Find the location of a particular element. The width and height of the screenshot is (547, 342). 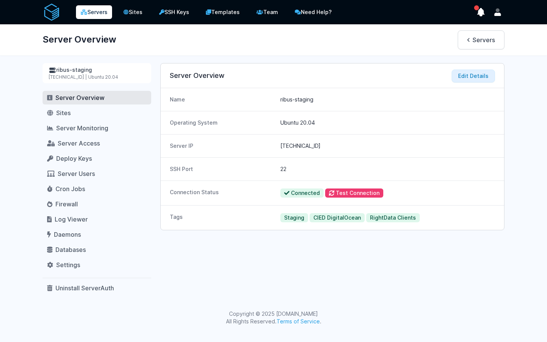

a: Firewall is located at coordinates (97, 204).